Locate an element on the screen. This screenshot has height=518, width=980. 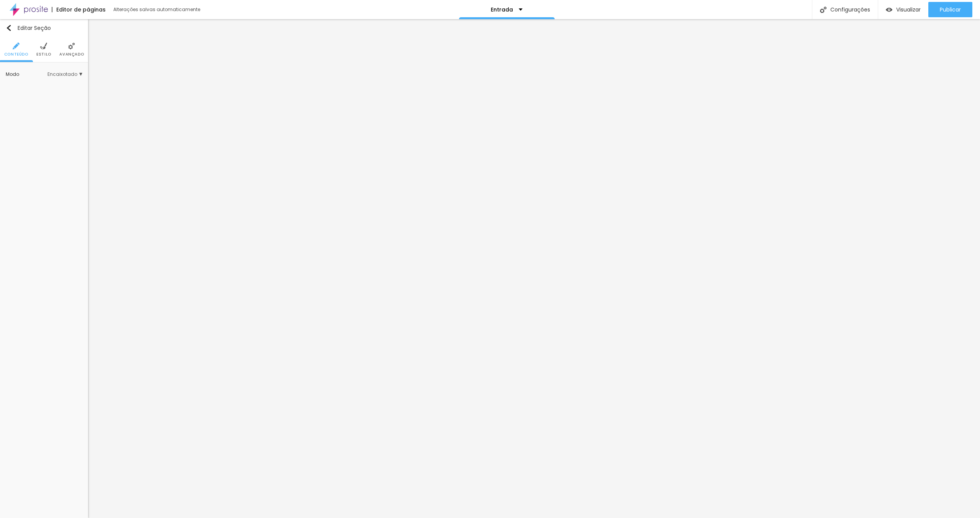
button: Publicar is located at coordinates (950, 10).